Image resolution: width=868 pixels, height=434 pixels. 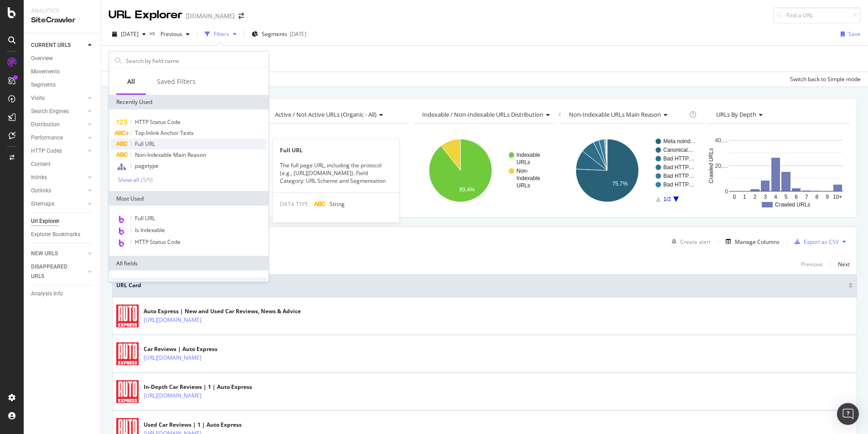 I want to click on div: SiteCrawler, so click(x=62, y=20).